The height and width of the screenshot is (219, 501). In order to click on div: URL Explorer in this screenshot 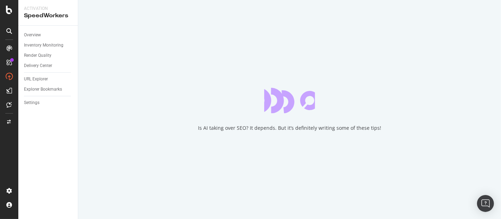, I will do `click(36, 79)`.